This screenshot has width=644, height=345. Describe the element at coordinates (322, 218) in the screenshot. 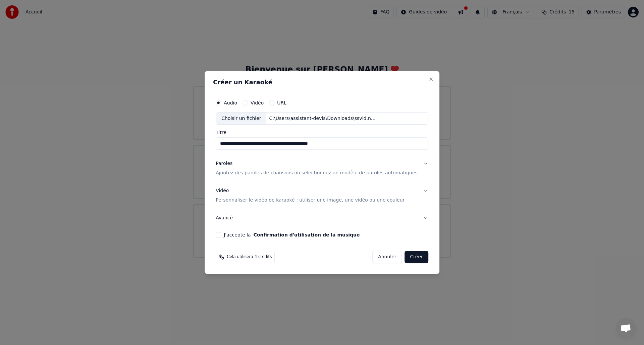

I see `button: Avancé` at that location.